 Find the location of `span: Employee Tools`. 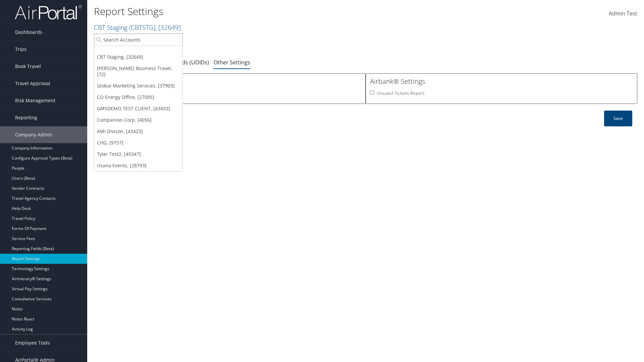

span: Employee Tools is located at coordinates (33, 343).